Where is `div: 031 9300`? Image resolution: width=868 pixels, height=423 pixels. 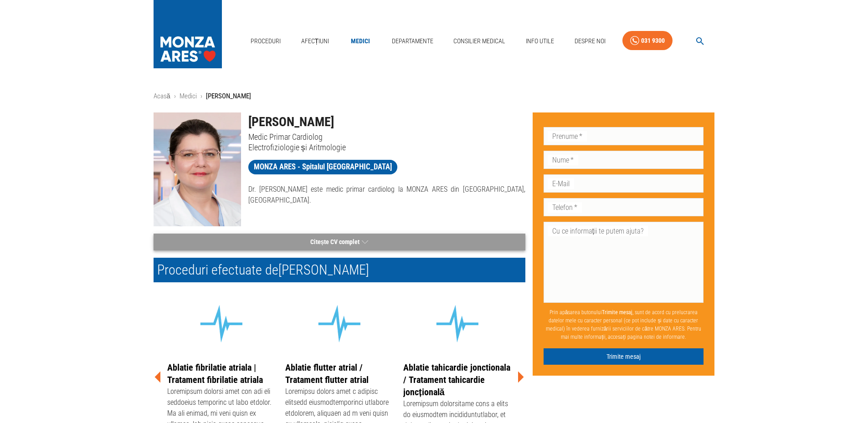
div: 031 9300 is located at coordinates (653, 41).